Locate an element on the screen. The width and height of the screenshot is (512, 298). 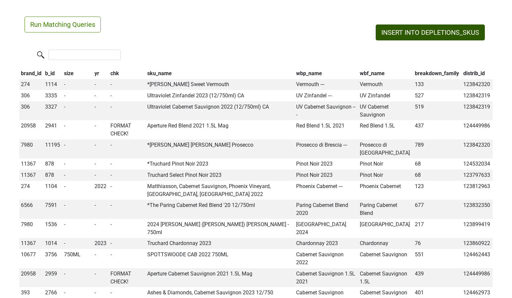
td: *Truchard Pinot Noir 2023 is located at coordinates (220, 164).